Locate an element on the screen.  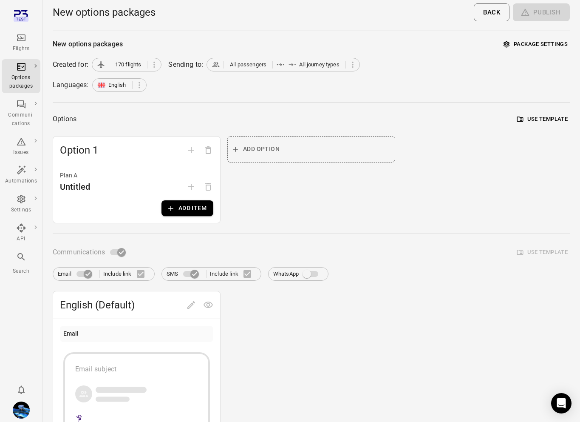
button: Use template is located at coordinates (542, 119).